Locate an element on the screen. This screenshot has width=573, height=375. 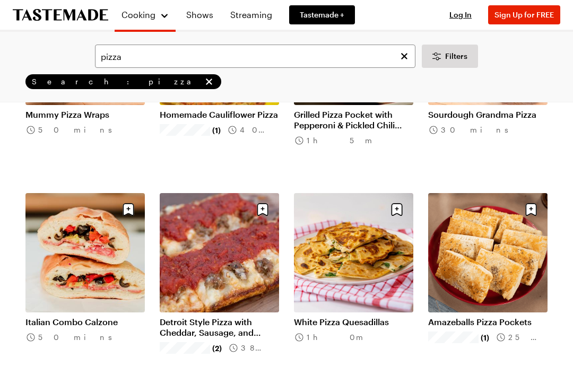
span: Log In is located at coordinates (461, 14).